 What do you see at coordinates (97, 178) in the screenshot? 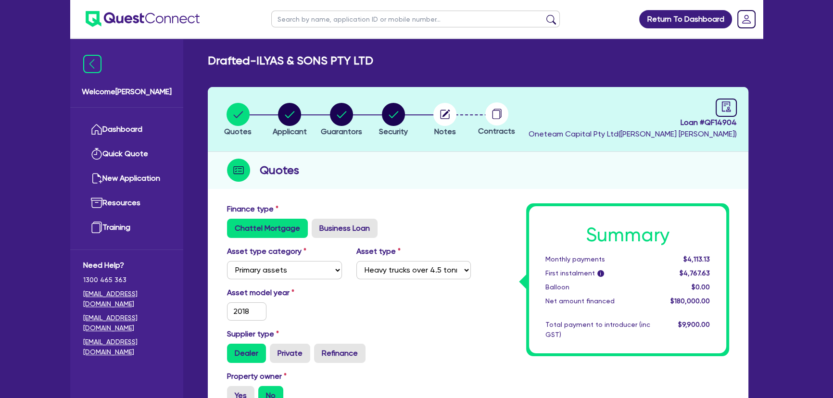
I see `img: new-application` at bounding box center [97, 178].